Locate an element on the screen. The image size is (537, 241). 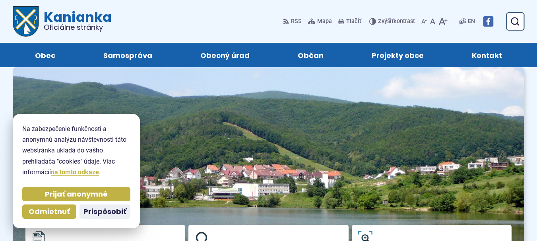
a: Obec is located at coordinates (45, 55).